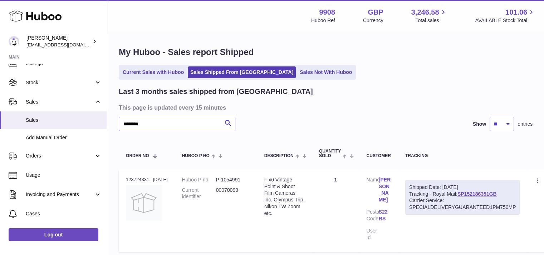 This screenshot has width=544, height=255. I want to click on label: Show, so click(479, 124).